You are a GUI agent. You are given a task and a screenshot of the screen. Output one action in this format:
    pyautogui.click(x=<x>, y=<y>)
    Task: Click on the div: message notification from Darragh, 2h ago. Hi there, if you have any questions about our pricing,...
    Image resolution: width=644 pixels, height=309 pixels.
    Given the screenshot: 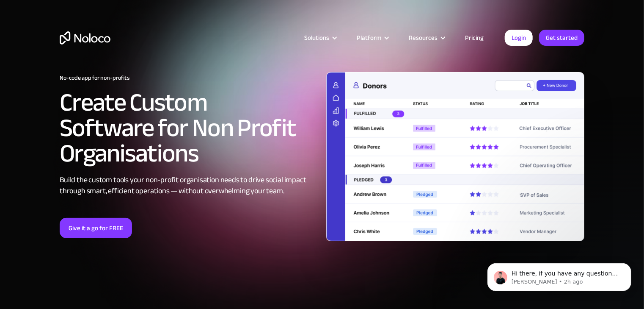 What is the action you would take?
    pyautogui.click(x=84, y=32)
    